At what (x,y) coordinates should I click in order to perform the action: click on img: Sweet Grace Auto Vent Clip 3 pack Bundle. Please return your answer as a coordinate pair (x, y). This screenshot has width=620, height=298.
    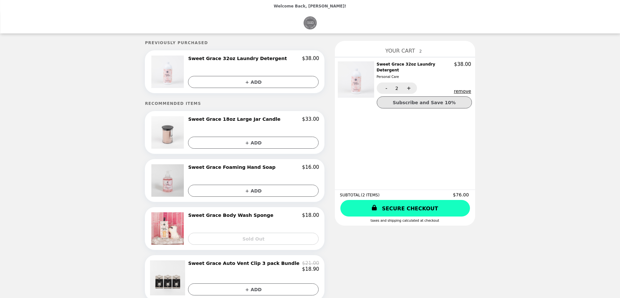
    Looking at the image, I should click on (168, 278).